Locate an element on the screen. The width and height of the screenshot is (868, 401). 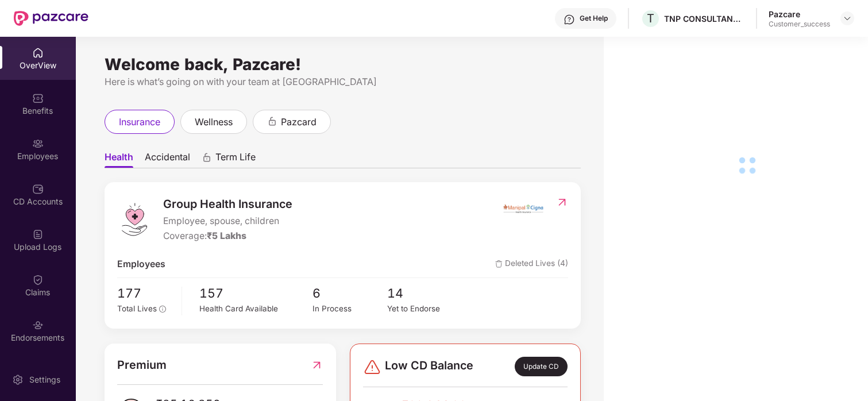
span: 6 is located at coordinates (350, 293).